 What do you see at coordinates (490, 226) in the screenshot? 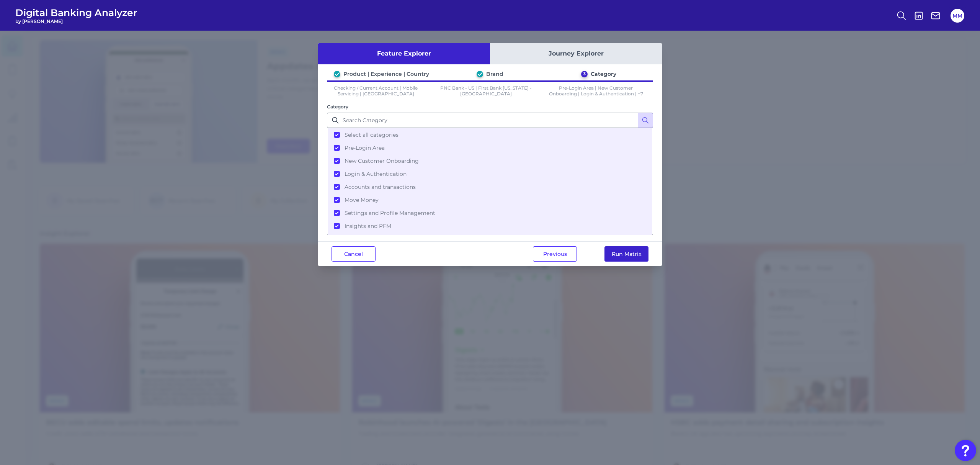
I see `button: Insights and PFM` at bounding box center [490, 226].